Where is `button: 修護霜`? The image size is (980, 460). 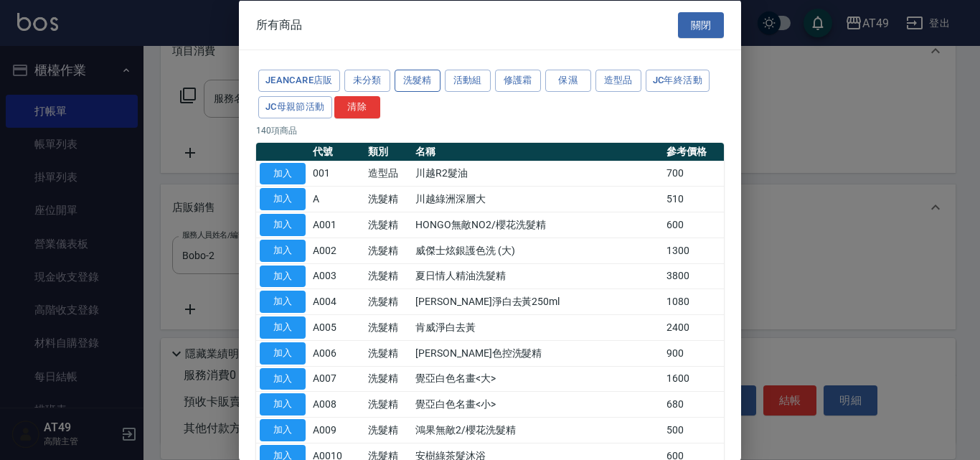 button: 修護霜 is located at coordinates (518, 80).